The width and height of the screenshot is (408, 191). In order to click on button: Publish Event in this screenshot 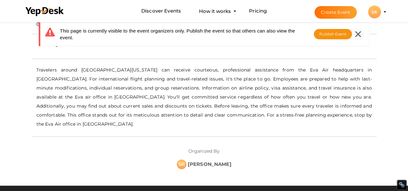, I will do `click(333, 34)`.